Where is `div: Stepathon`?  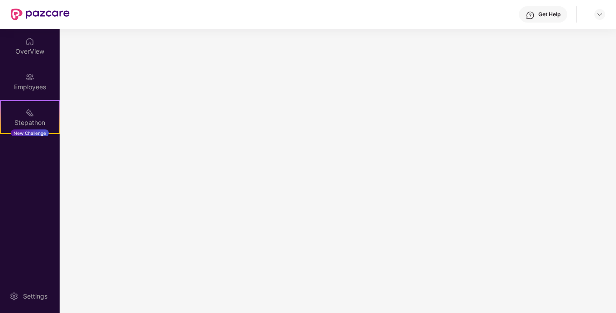
div: Stepathon is located at coordinates (30, 123).